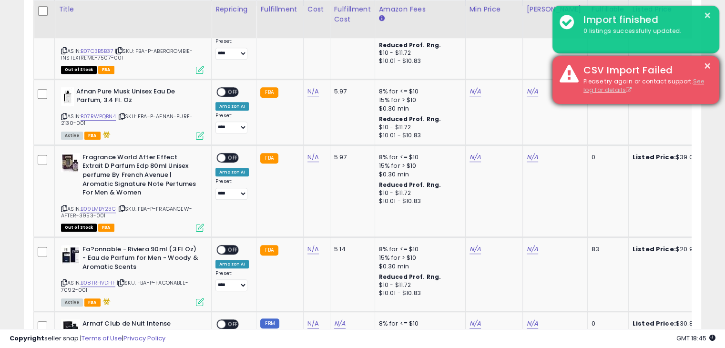 This screenshot has width=725, height=348. I want to click on div: CSV Import Failed, so click(644, 70).